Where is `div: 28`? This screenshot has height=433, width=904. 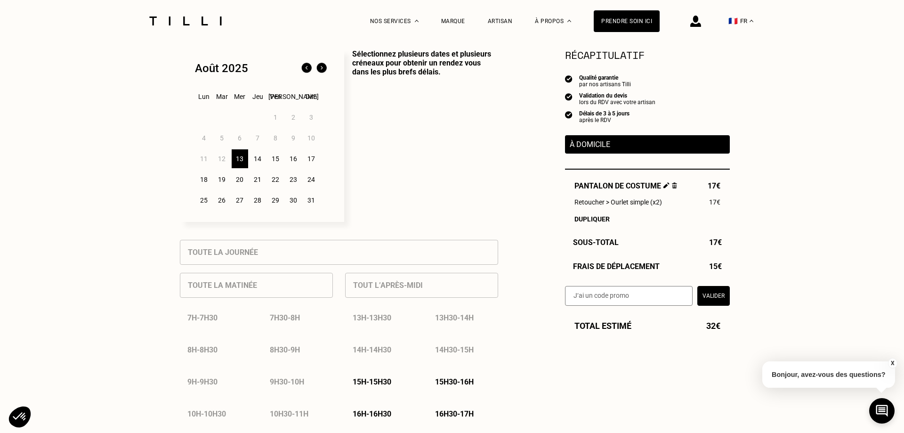
div: 28 is located at coordinates (258, 200).